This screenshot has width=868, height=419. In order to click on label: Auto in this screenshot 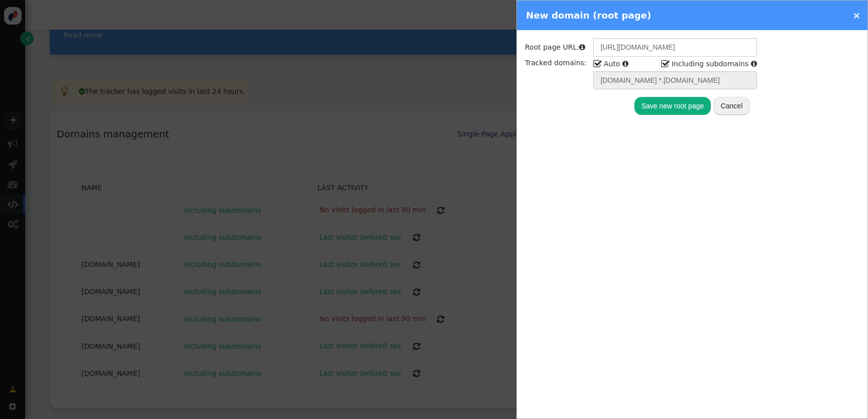, I will do `click(607, 64)`.